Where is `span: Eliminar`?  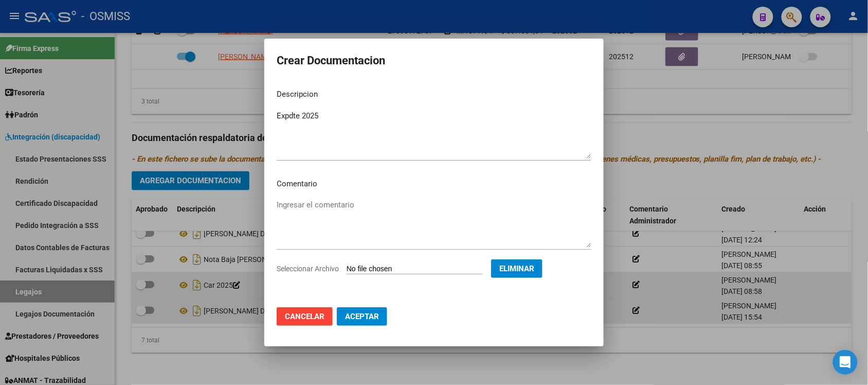
span: Eliminar is located at coordinates (517, 268).